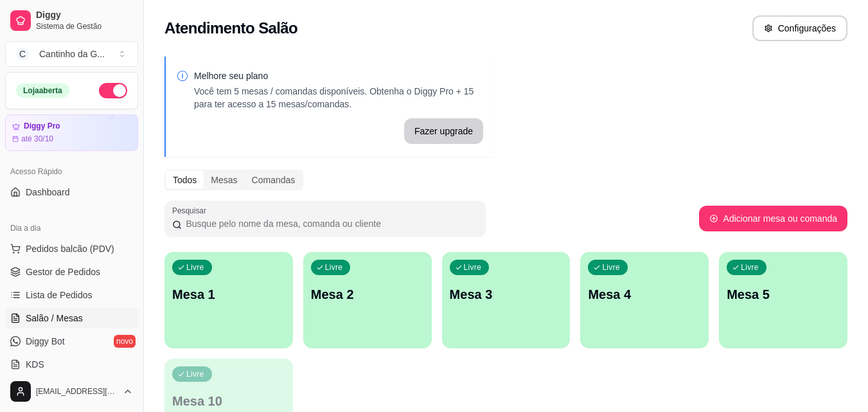  What do you see at coordinates (71, 54) in the screenshot?
I see `button: Select a team` at bounding box center [71, 54].